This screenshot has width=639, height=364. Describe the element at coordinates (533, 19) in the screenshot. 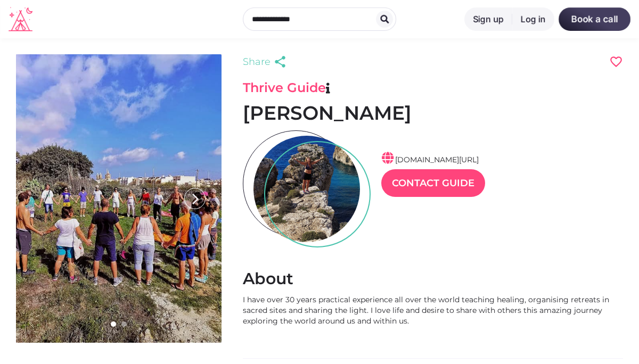

I see `a: Log in` at that location.